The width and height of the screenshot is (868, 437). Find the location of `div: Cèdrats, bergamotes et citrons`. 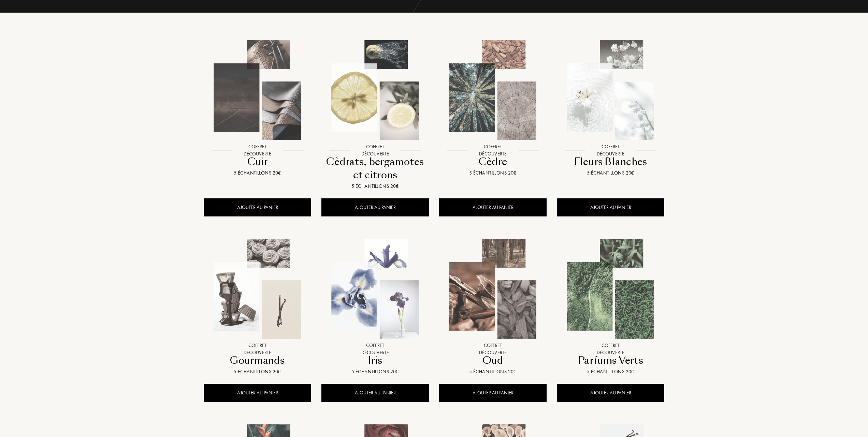

div: Cèdrats, bergamotes et citrons is located at coordinates (375, 168).